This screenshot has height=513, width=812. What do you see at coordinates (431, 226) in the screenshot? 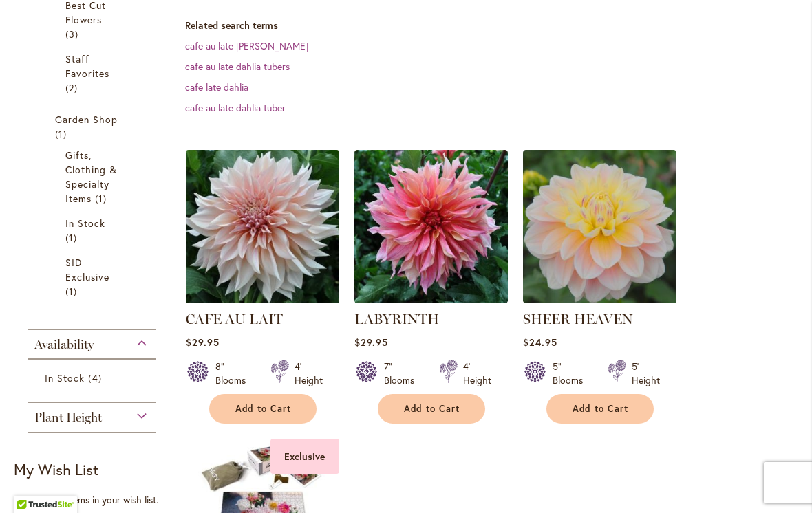
I see `img: Labyrinth` at bounding box center [431, 226].